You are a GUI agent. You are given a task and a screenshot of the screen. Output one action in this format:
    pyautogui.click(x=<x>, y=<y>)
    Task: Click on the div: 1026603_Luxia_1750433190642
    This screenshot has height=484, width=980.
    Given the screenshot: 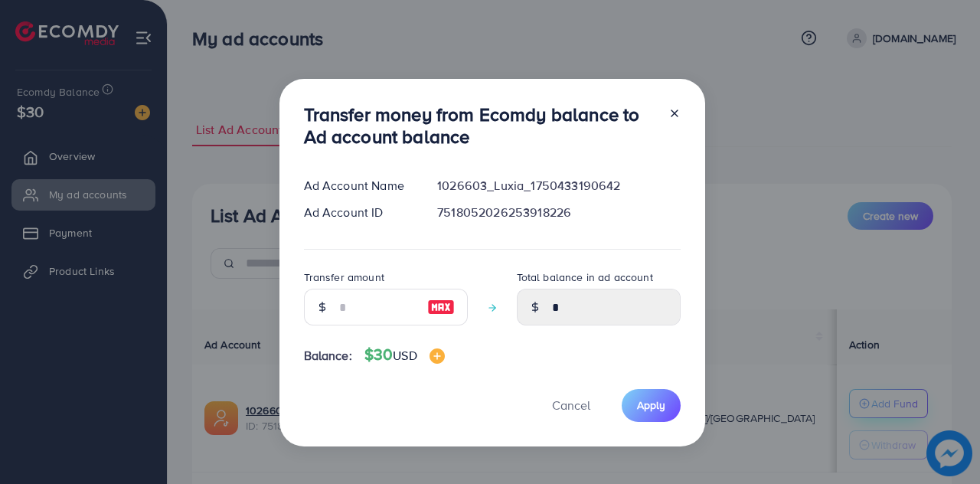 What is the action you would take?
    pyautogui.click(x=558, y=185)
    